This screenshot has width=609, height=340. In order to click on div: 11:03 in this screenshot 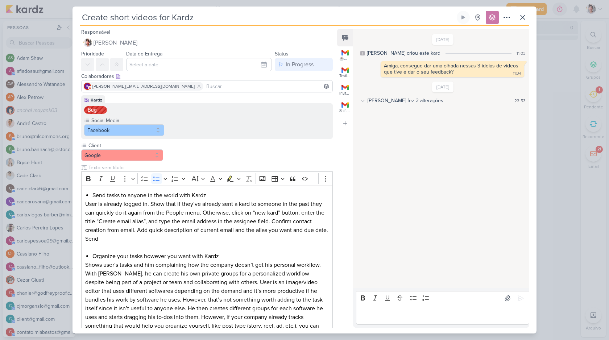, I will do `click(521, 53)`.